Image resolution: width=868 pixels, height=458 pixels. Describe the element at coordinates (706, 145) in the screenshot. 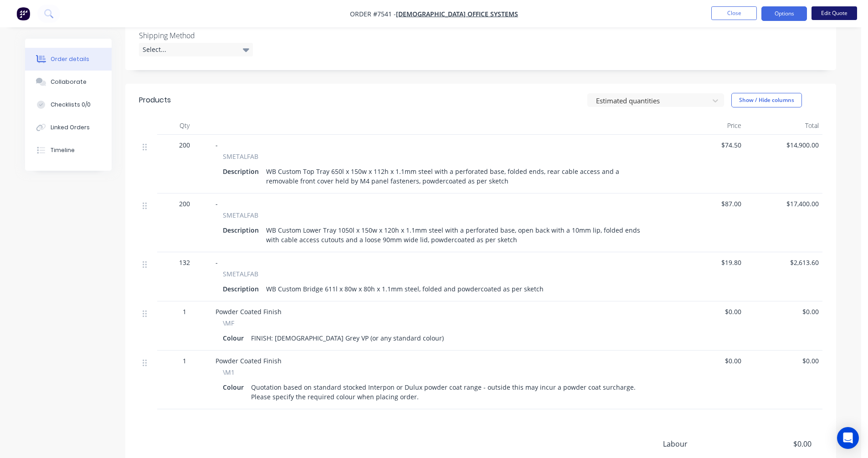

I see `span: $74.50` at that location.